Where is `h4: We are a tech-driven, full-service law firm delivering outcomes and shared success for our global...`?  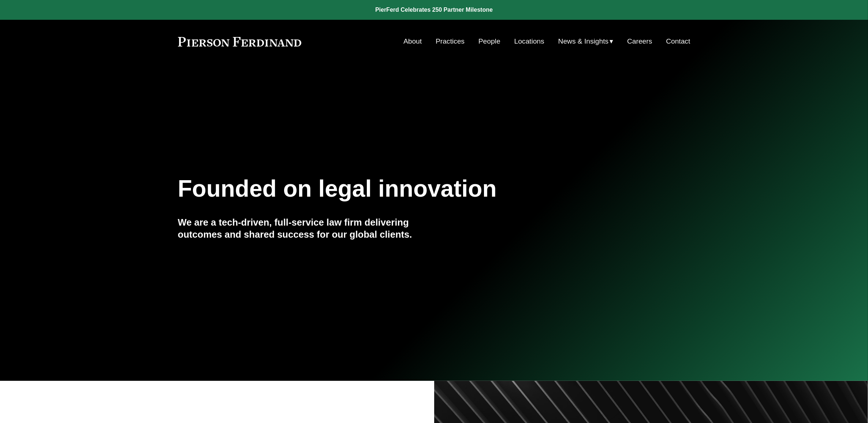 h4: We are a tech-driven, full-service law firm delivering outcomes and shared success for our global... is located at coordinates (306, 228).